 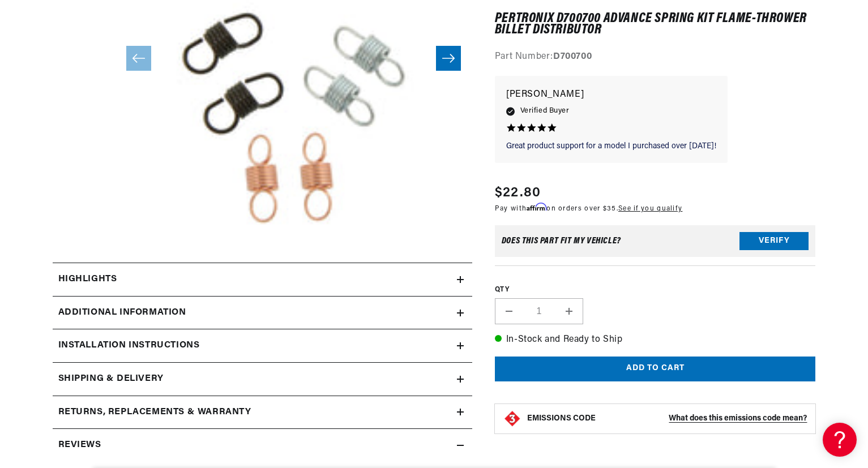 I want to click on span: $22.80, so click(x=518, y=193).